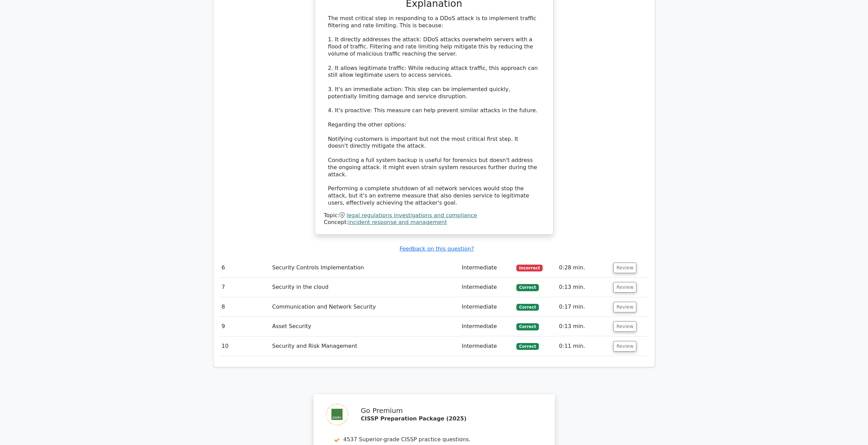  What do you see at coordinates (244, 287) in the screenshot?
I see `td: 7` at bounding box center [244, 287].